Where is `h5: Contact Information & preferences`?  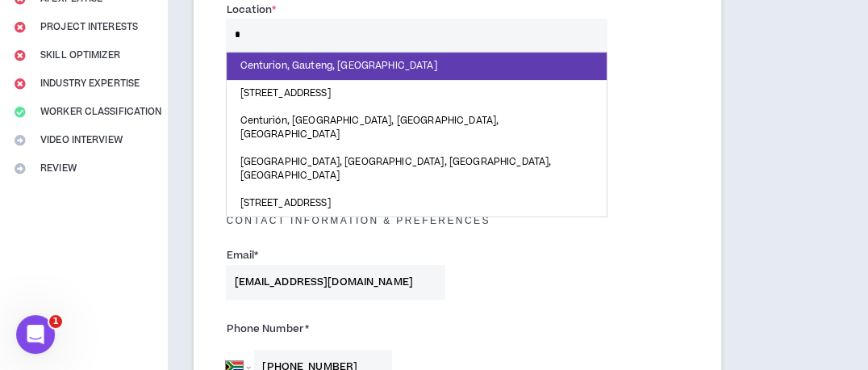
h5: Contact Information & preferences is located at coordinates (457, 221).